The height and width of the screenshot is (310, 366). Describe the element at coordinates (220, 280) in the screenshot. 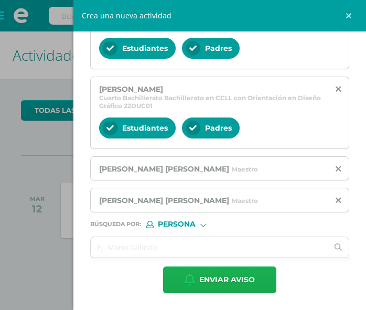

I see `button: Enviar aviso` at that location.